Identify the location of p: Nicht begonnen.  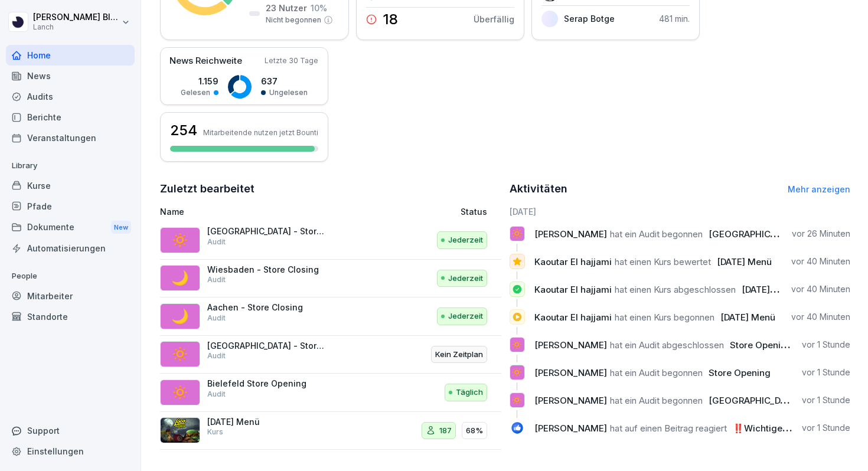
(294, 20).